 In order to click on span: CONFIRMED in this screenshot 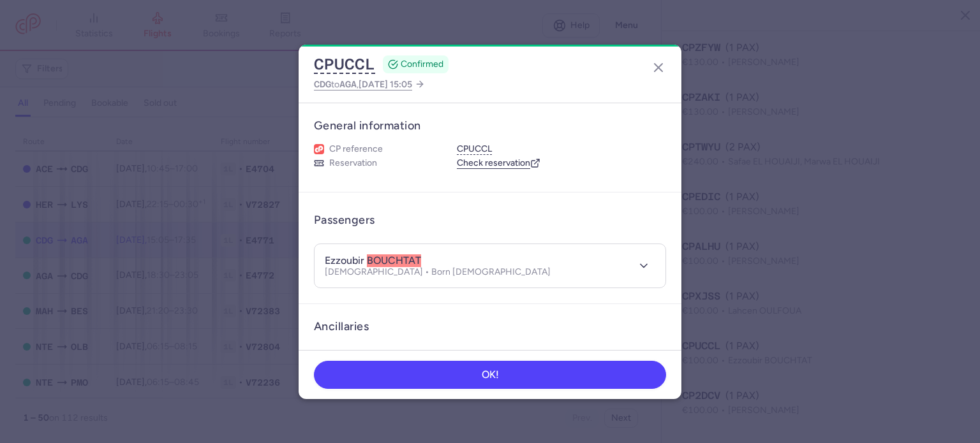, I will do `click(422, 65)`.